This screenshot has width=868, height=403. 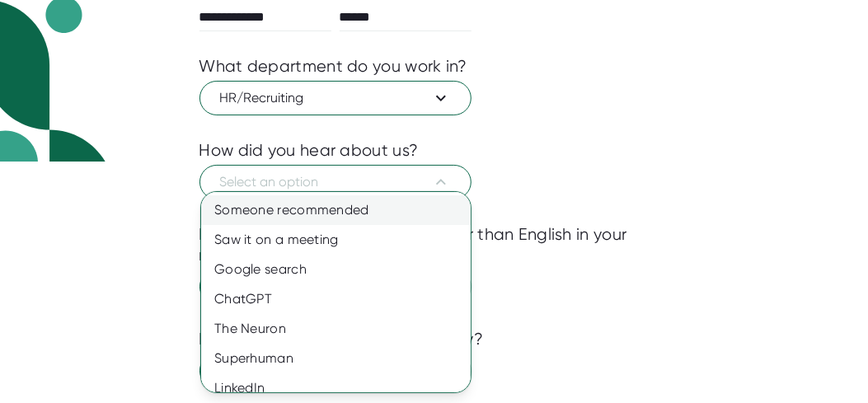 I want to click on div: Superhuman, so click(x=343, y=359).